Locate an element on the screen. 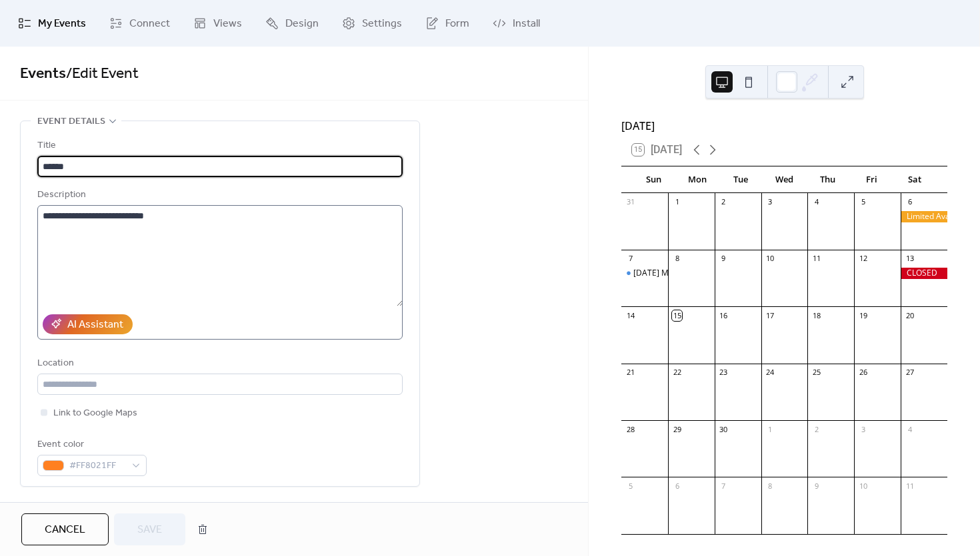  span: Link to Google Maps is located at coordinates (96, 414).